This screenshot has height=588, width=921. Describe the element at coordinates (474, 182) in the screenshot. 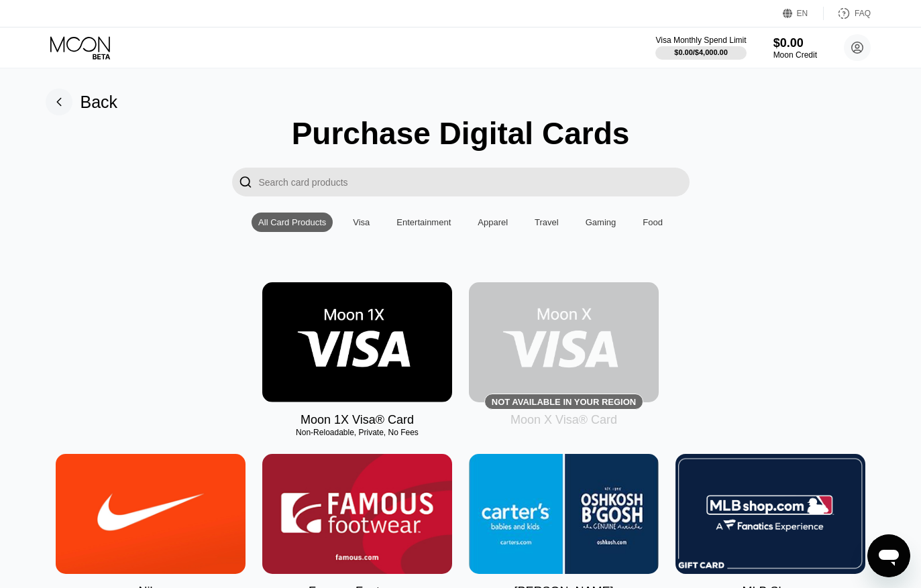

I see `input: Search card products` at that location.